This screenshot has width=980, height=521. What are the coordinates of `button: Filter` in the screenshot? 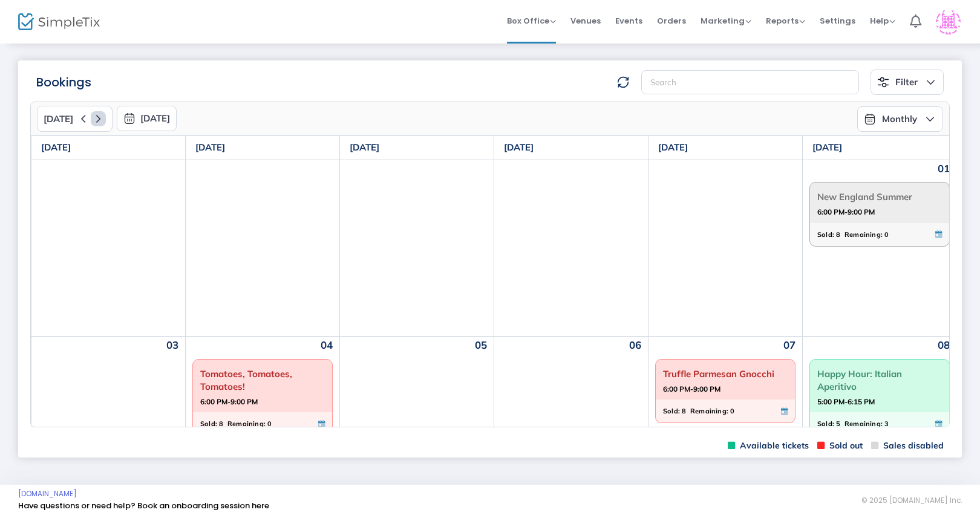 It's located at (907, 82).